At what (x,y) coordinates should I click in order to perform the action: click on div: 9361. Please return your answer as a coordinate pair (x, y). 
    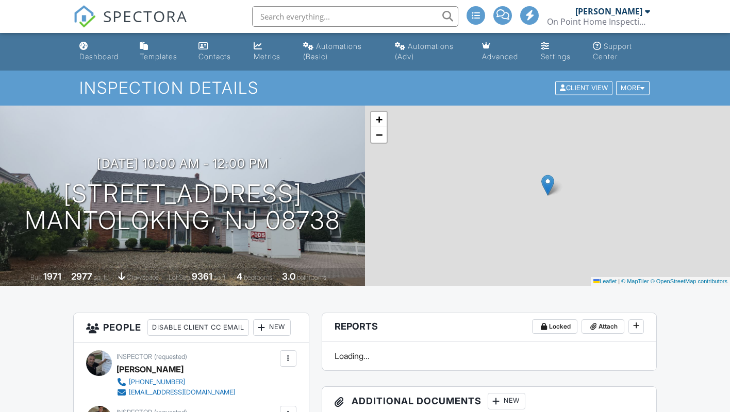
    Looking at the image, I should click on (202, 276).